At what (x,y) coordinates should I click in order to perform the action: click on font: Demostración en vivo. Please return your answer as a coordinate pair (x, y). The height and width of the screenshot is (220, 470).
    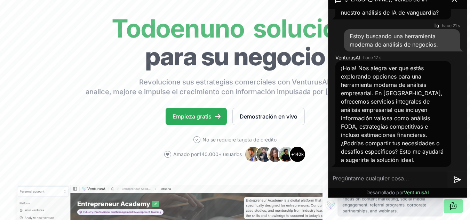
    Looking at the image, I should click on (268, 116).